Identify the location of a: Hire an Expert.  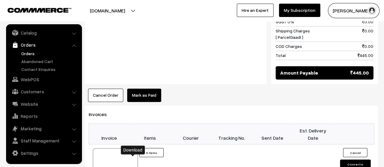
(255, 10).